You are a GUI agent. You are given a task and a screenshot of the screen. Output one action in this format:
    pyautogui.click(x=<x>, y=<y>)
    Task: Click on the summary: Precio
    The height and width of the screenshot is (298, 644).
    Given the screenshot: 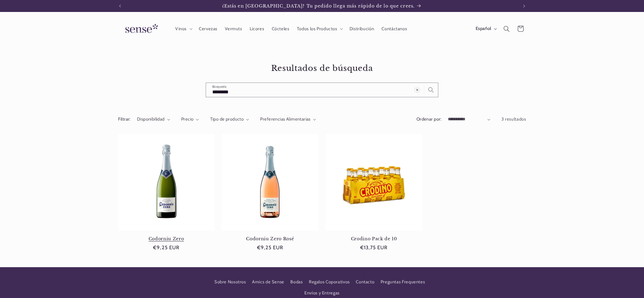 What is the action you would take?
    pyautogui.click(x=190, y=119)
    